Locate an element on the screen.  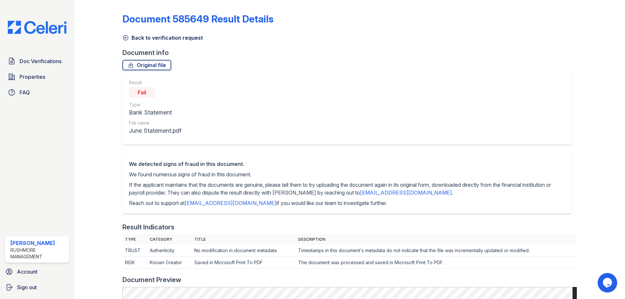
a: FAQ is located at coordinates (37, 92).